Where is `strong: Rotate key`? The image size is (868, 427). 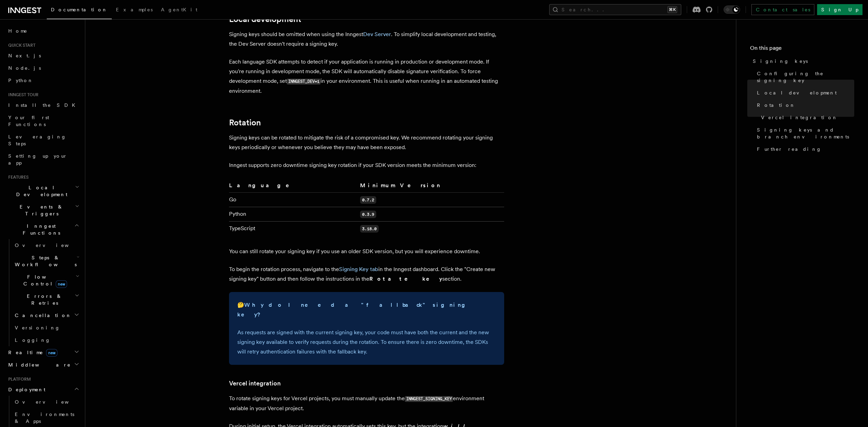
strong: Rotate key is located at coordinates (406, 279).